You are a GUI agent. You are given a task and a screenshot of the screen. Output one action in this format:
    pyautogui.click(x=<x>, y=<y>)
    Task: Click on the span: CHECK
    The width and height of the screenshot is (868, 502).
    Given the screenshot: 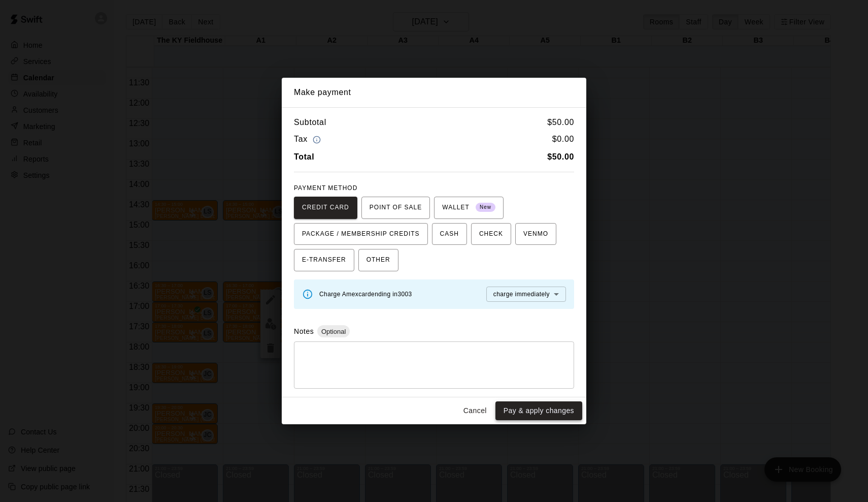 What is the action you would take?
    pyautogui.click(x=491, y=234)
    